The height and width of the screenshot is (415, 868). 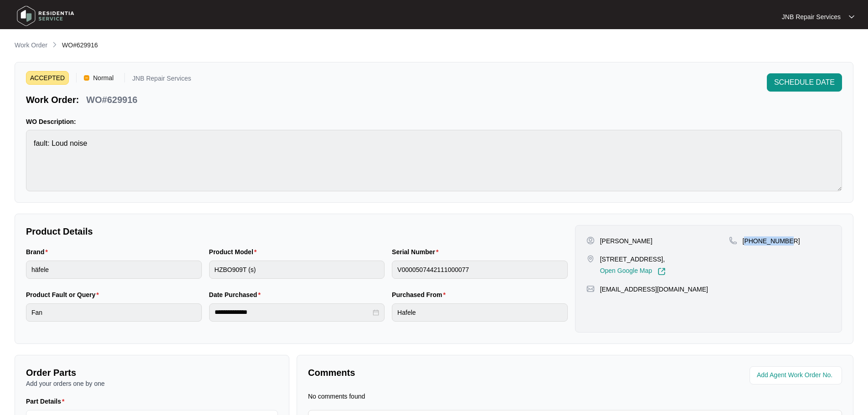 I want to click on span: Normal, so click(x=103, y=78).